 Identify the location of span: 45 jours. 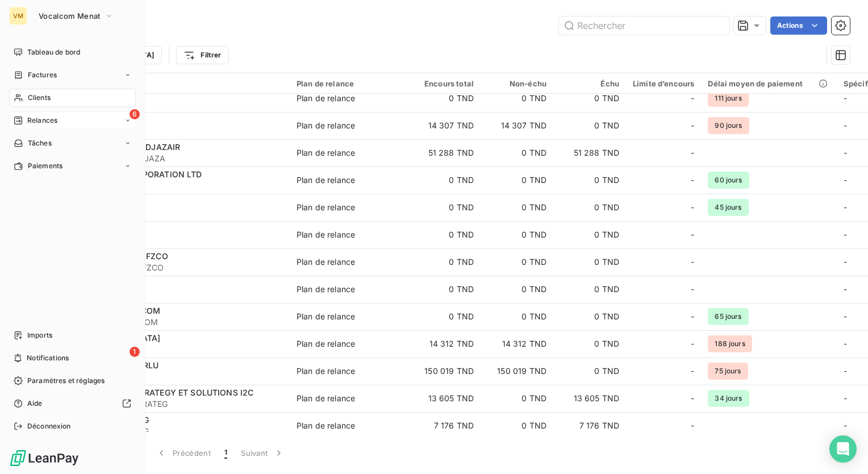
(728, 208).